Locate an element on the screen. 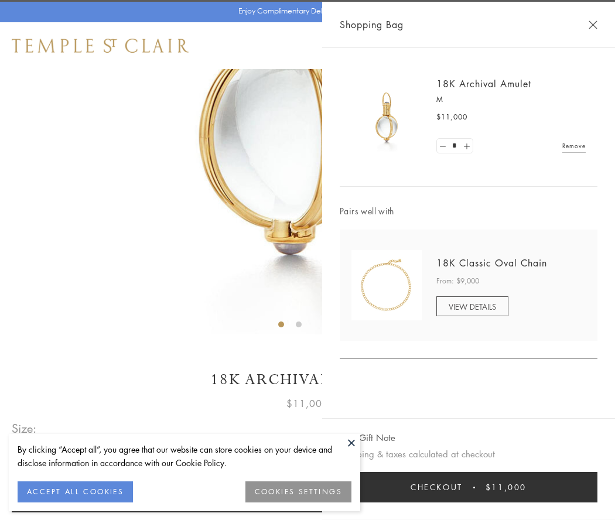 Image resolution: width=615 pixels, height=520 pixels. button: Add Gift Note is located at coordinates (367, 437).